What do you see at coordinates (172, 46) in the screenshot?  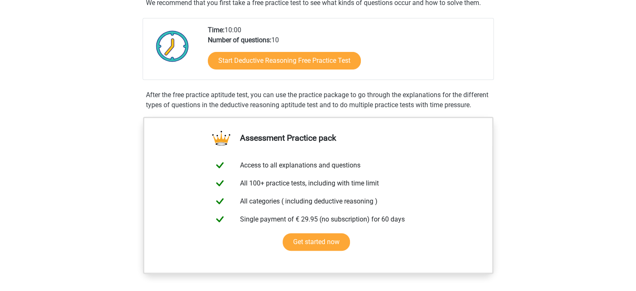 I see `img: Clock` at bounding box center [172, 46].